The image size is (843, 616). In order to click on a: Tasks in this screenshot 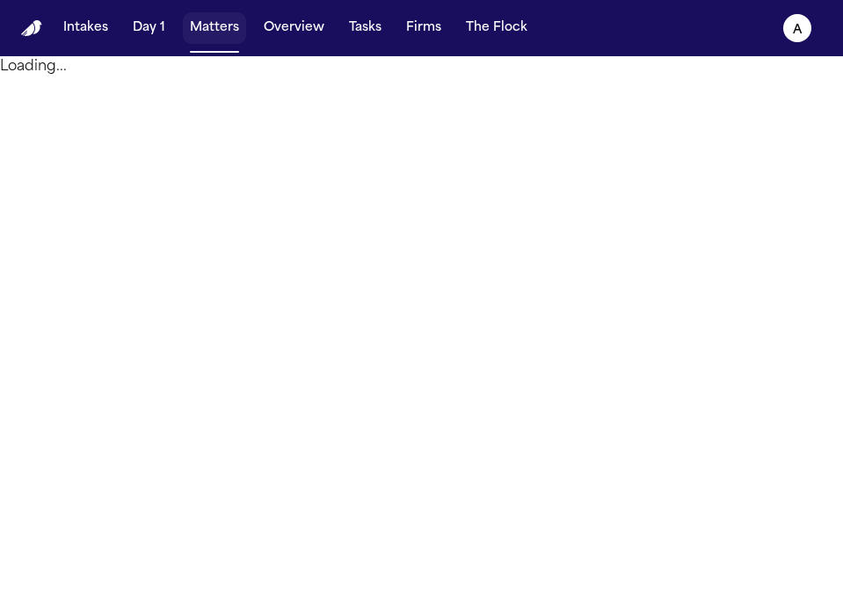, I will do `click(364, 28)`.